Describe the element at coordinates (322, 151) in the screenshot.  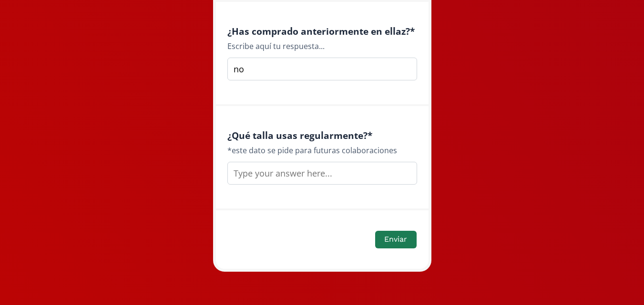
I see `div: *este dato se pide para futuras colaboraciones` at that location.